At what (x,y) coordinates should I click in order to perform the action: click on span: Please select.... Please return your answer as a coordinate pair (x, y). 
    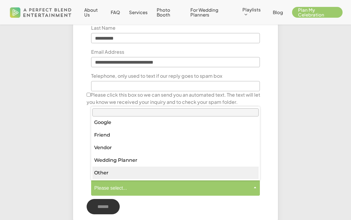
    Looking at the image, I should click on (175, 188).